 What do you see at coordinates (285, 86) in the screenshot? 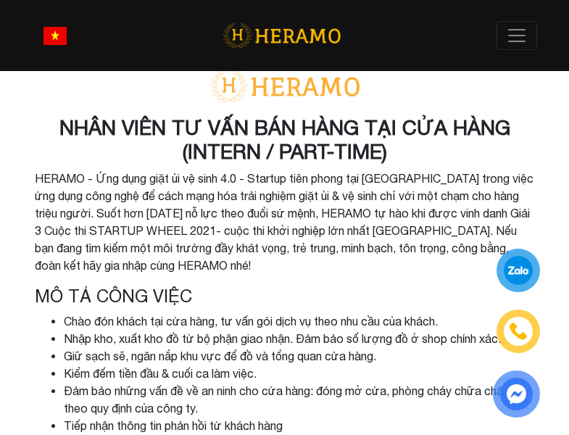
I see `img: logo-with-text.png` at bounding box center [285, 86].